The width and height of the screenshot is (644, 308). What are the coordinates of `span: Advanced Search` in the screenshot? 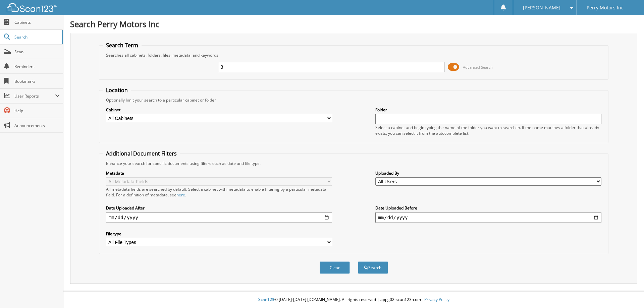 It's located at (477, 67).